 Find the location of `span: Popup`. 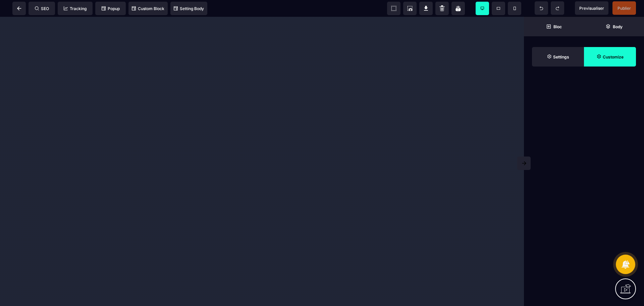

span: Popup is located at coordinates (111, 8).